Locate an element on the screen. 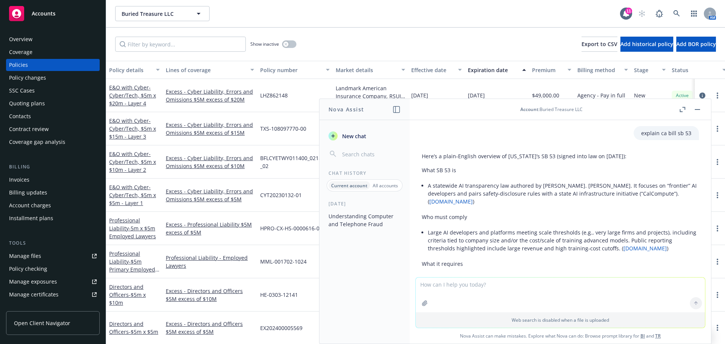 Image resolution: width=725 pixels, height=344 pixels. div: Coverage is located at coordinates (21, 52).